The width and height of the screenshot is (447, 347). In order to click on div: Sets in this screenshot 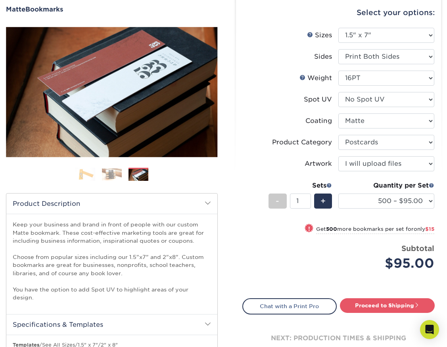, I will do `click(300, 186)`.